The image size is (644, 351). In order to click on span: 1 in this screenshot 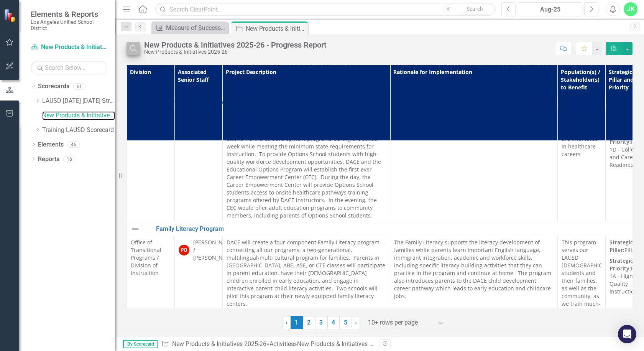, I will do `click(297, 322)`.